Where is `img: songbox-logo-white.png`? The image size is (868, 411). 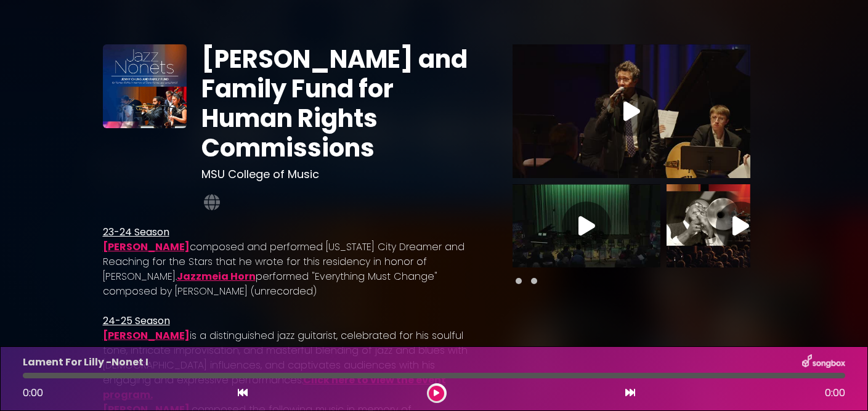 img: songbox-logo-white.png is located at coordinates (823, 362).